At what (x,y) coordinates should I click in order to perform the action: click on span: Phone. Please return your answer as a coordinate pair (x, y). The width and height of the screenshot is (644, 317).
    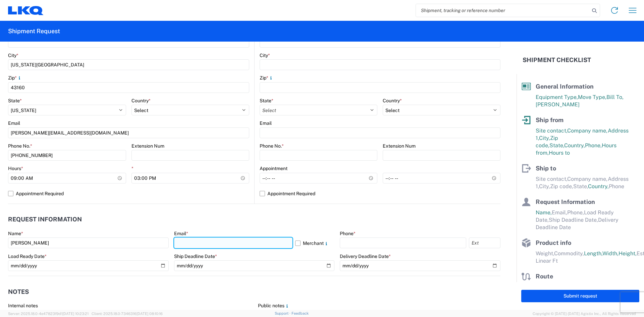
    Looking at the image, I should click on (616, 186).